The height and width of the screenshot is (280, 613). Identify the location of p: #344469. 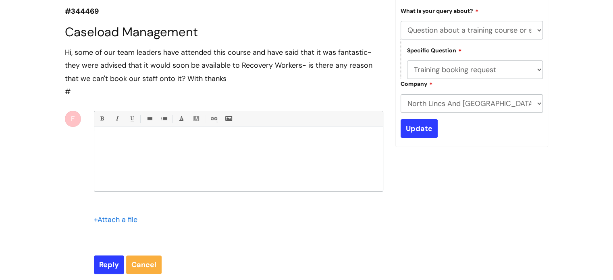
(224, 11).